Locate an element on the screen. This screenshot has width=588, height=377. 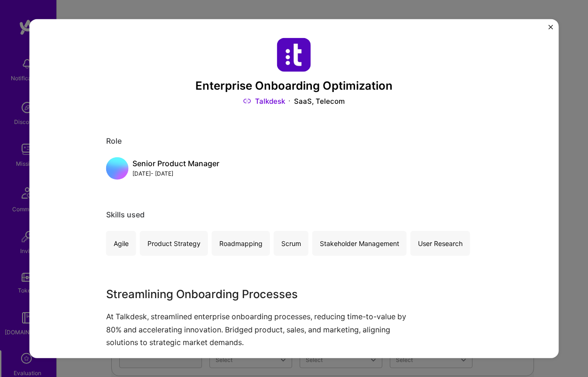
a: Talkdesk is located at coordinates (264, 101).